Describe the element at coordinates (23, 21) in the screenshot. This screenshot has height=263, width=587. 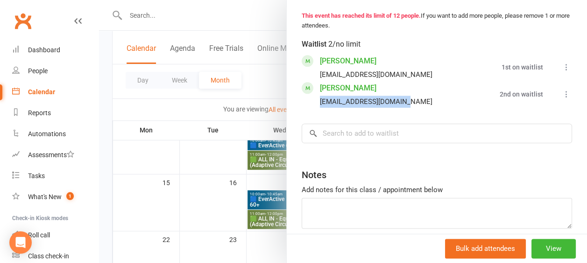
I see `a: Clubworx` at that location.